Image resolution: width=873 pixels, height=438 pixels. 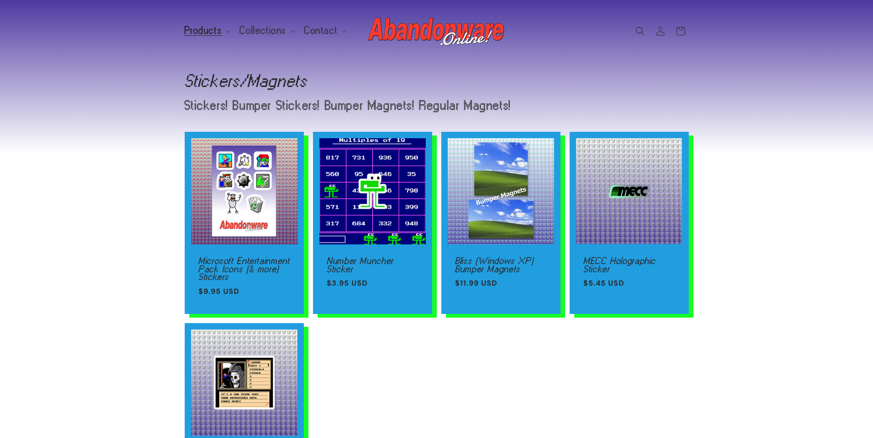 I want to click on p: Stickers! Bumper Stickers! Bumper Magnets! Regular Magnets!, so click(x=352, y=105).